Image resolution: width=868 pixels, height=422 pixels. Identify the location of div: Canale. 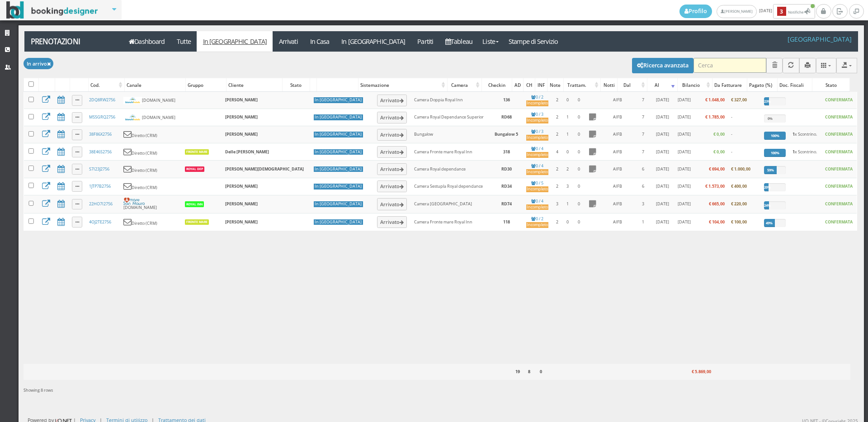
(155, 85).